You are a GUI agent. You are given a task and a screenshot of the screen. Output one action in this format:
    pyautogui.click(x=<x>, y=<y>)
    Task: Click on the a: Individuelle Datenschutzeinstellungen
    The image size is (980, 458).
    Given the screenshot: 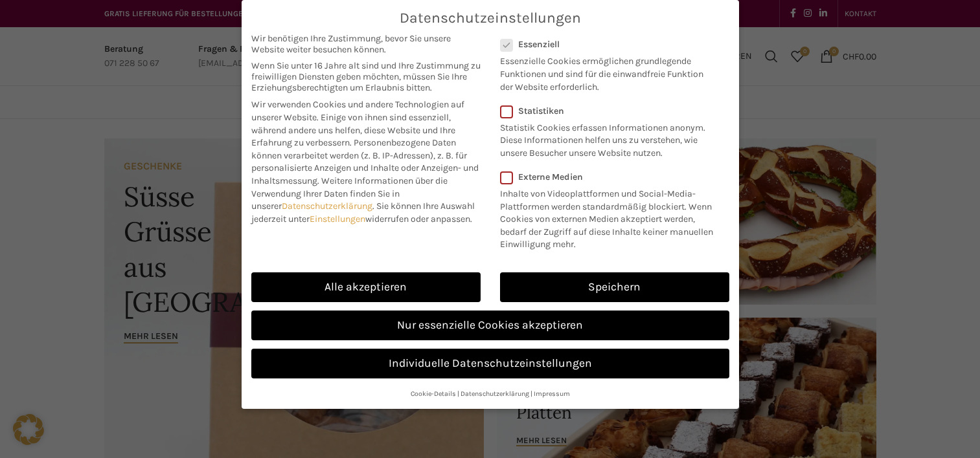 What is the action you would take?
    pyautogui.click(x=490, y=364)
    